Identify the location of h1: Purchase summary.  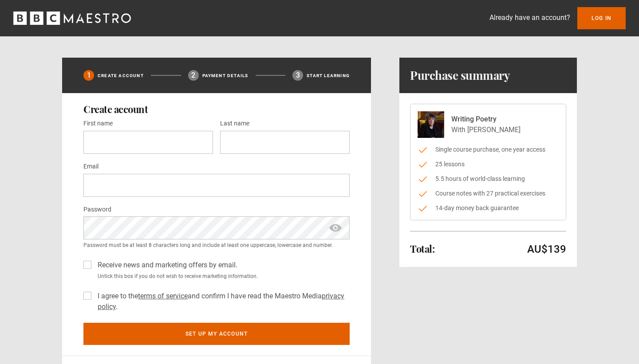
(460, 75).